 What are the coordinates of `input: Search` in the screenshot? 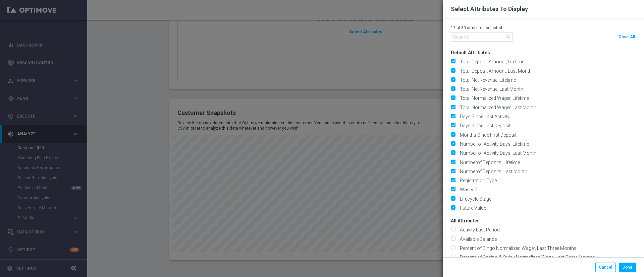 It's located at (482, 37).